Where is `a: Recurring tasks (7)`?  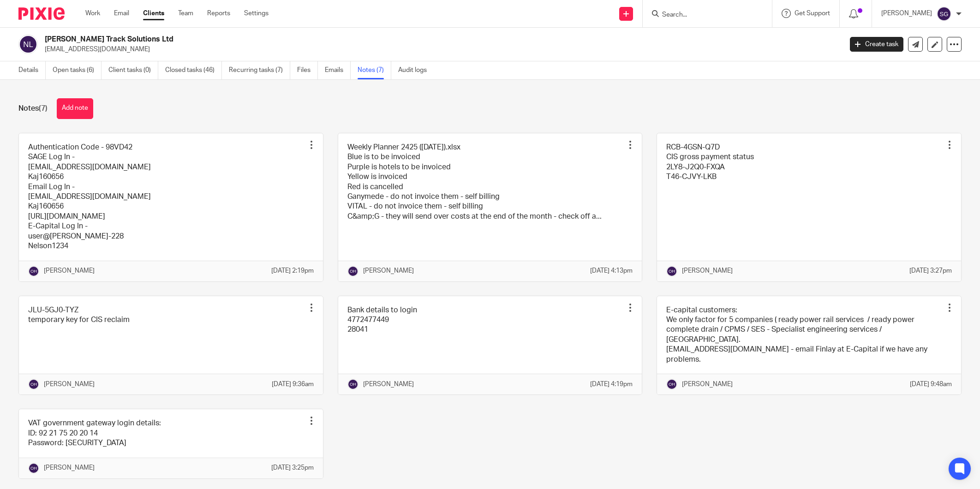
a: Recurring tasks (7) is located at coordinates (259, 70).